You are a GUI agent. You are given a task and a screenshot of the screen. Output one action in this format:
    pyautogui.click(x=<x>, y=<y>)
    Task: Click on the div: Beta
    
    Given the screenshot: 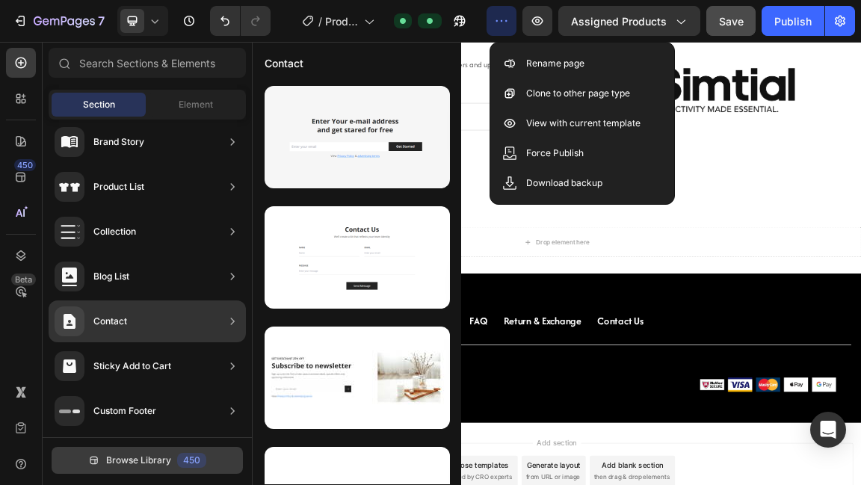 What is the action you would take?
    pyautogui.click(x=23, y=279)
    